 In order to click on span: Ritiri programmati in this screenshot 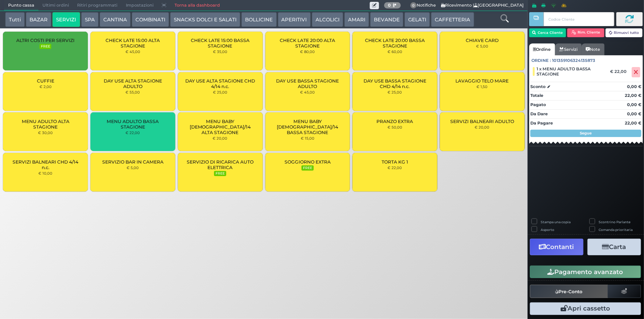, I will do `click(97, 6)`.